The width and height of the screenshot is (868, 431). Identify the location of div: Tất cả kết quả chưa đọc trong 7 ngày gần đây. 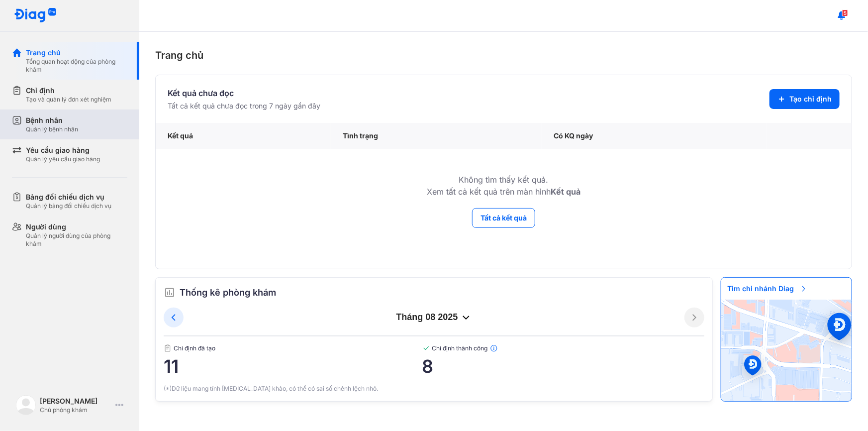
(244, 106).